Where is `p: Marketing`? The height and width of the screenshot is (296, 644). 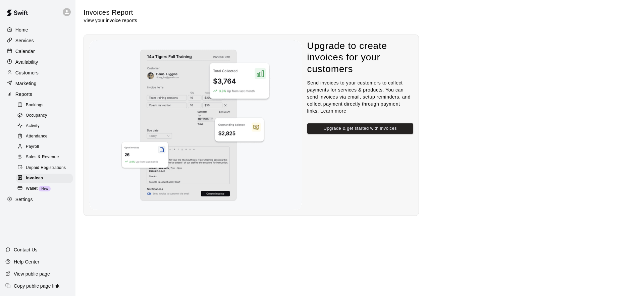
p: Marketing is located at coordinates (26, 84).